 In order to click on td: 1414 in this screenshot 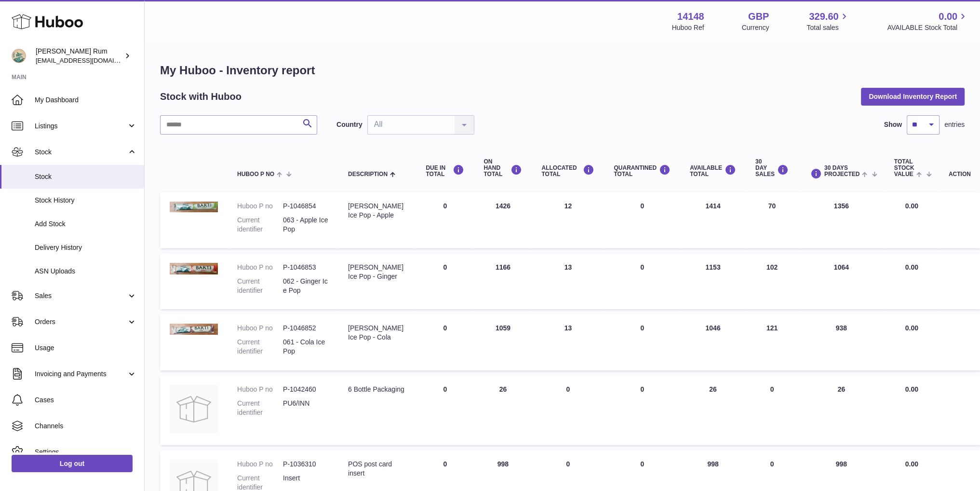, I will do `click(713, 220)`.